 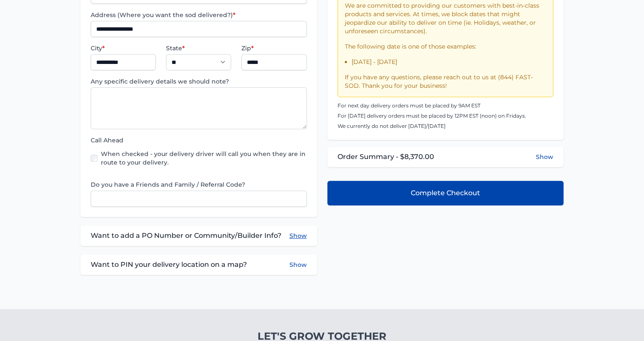 I want to click on span: Want to add a PO Number or Community/Builder Info?, so click(x=186, y=236).